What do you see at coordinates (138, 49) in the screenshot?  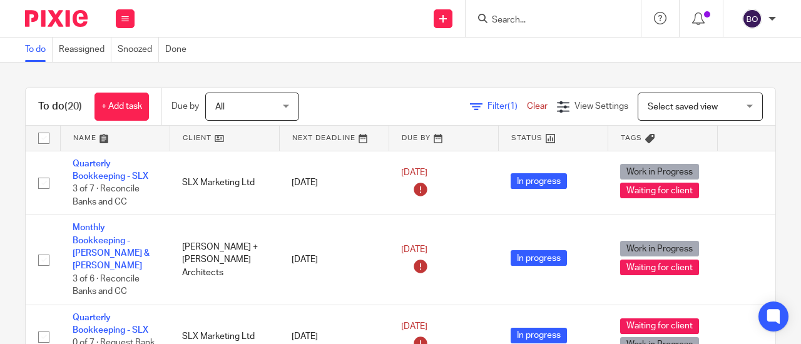 I see `a: Snoozed` at bounding box center [138, 49].